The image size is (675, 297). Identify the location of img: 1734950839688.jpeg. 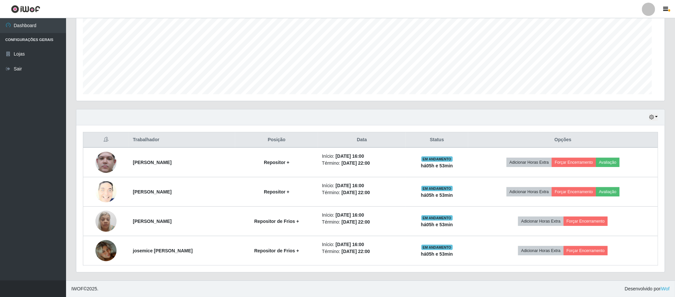
(106, 162).